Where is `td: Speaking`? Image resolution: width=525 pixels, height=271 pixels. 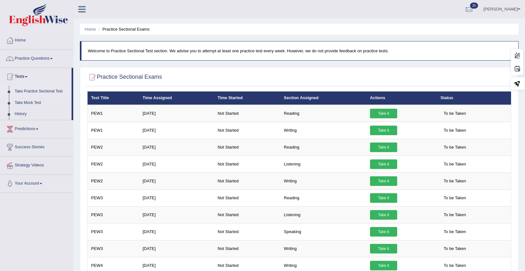
td: Speaking is located at coordinates (323, 232).